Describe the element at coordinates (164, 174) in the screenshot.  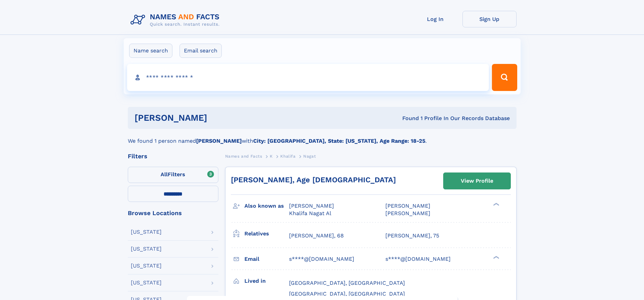
I see `span: All` at that location.